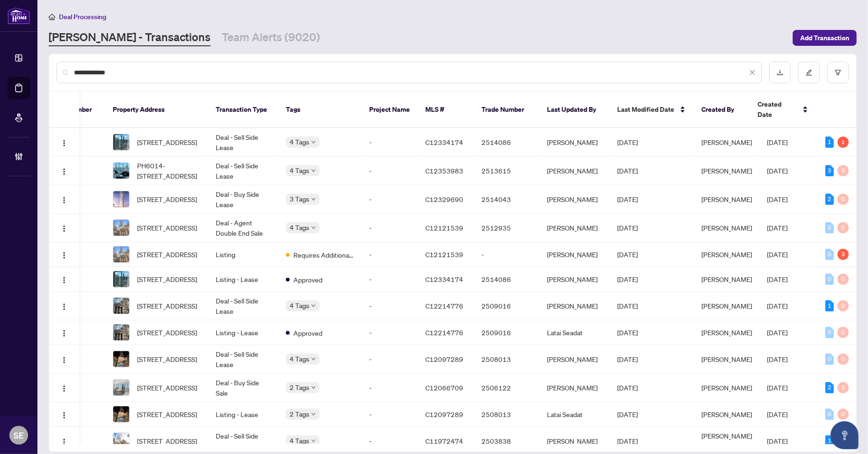 The height and width of the screenshot is (454, 868). What do you see at coordinates (243, 110) in the screenshot?
I see `th: Transaction Type` at bounding box center [243, 110].